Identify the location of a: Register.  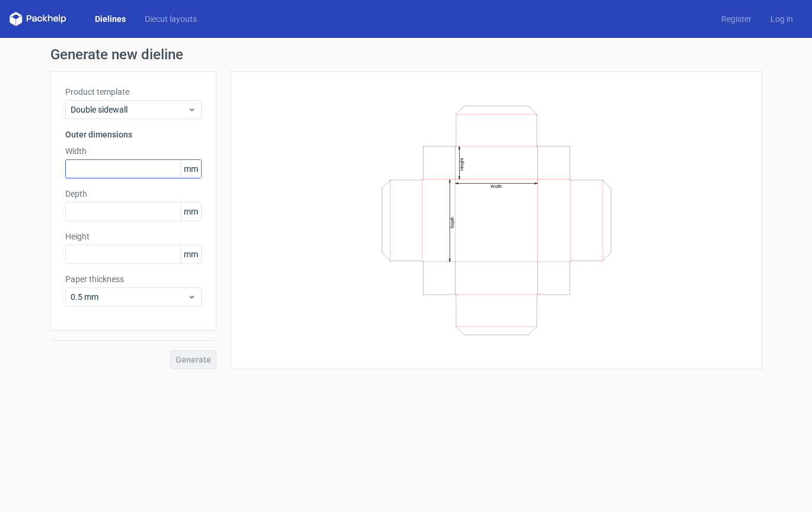
(736, 19).